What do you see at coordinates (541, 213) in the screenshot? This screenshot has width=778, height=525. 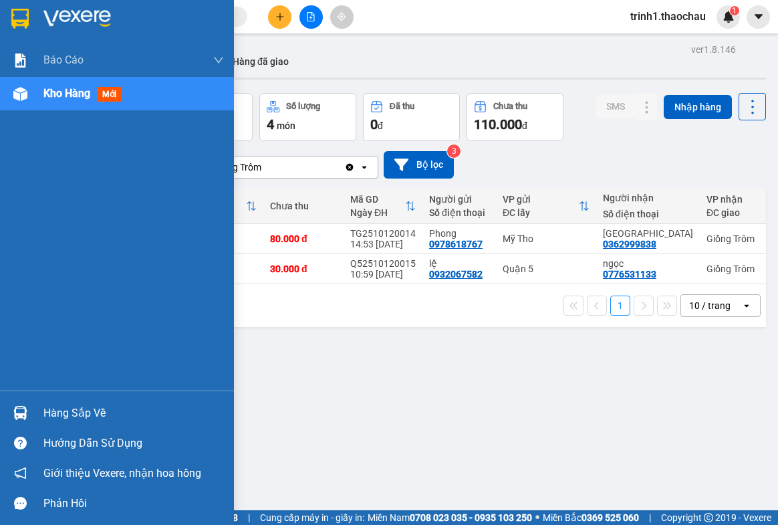 I see `div: ĐC lấy` at bounding box center [541, 213].